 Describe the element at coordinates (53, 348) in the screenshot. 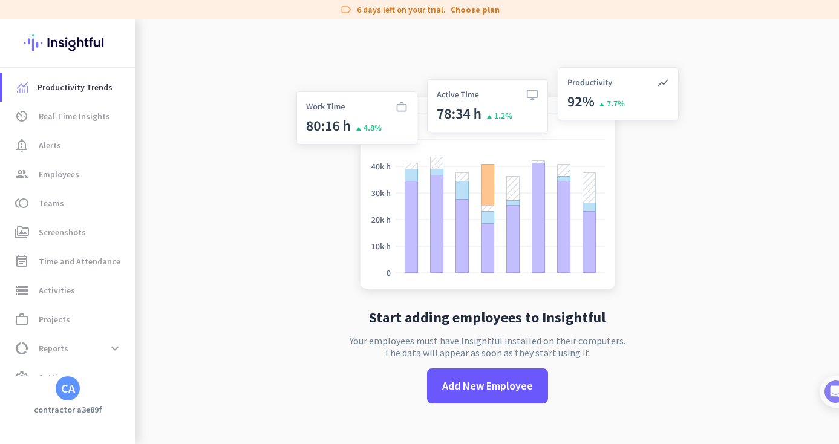

I see `span: Reports` at that location.